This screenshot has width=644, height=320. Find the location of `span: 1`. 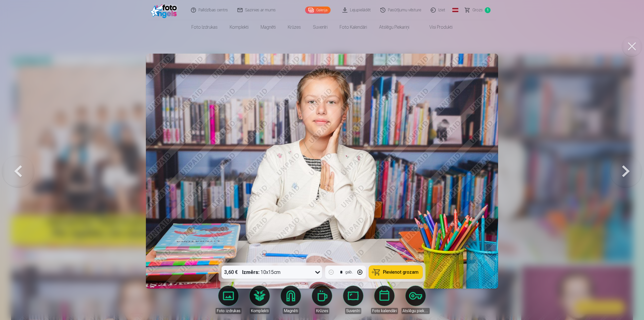

span: 1 is located at coordinates (488, 10).